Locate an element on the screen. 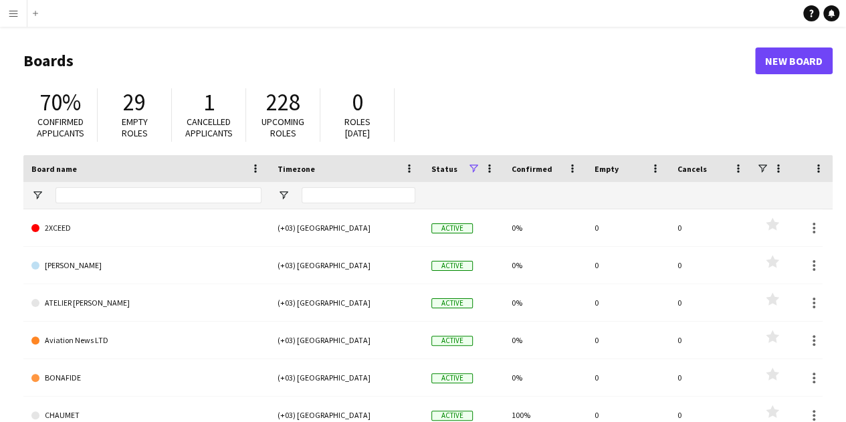 The width and height of the screenshot is (846, 422). a: BONAFIDE is located at coordinates (146, 378).